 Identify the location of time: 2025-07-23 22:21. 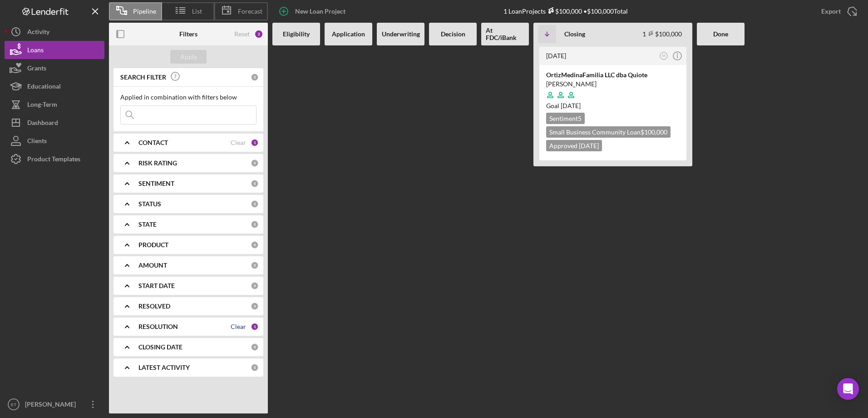
(556, 55).